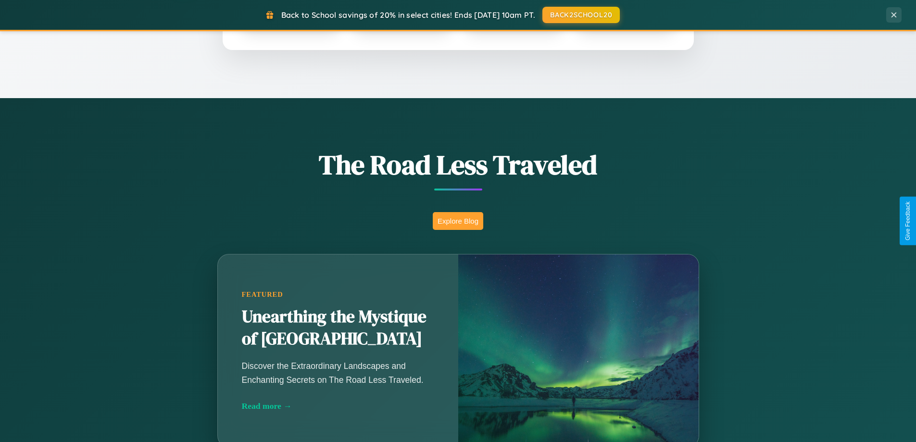  I want to click on div: Give Feedback, so click(908, 221).